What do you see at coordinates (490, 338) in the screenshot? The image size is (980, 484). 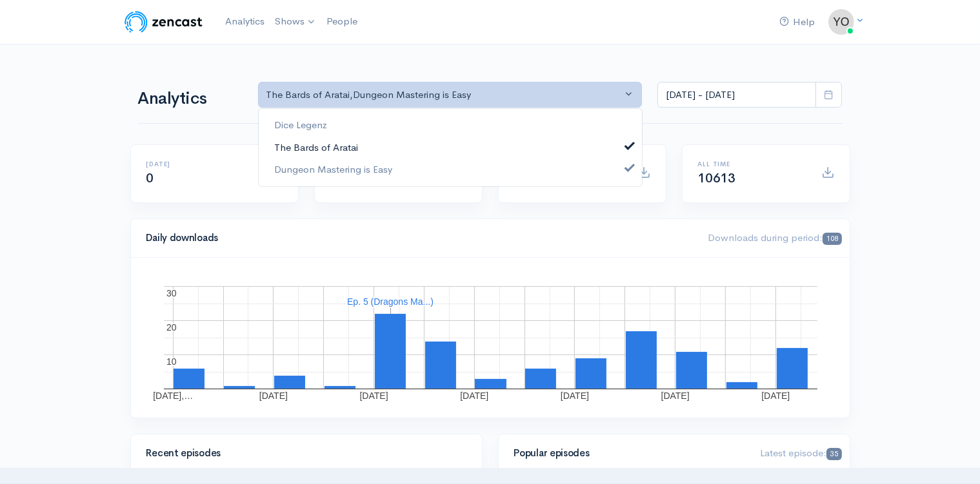 I see `svg: A chart.` at bounding box center [490, 338].